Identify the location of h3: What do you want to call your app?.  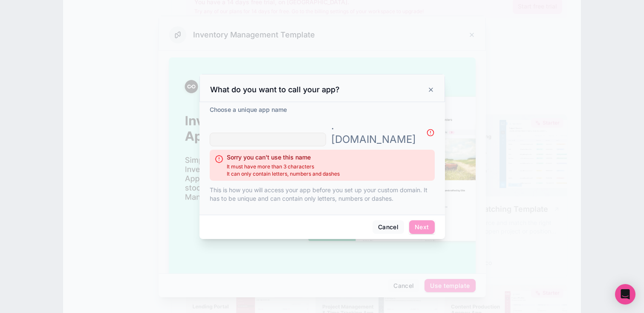
(275, 90).